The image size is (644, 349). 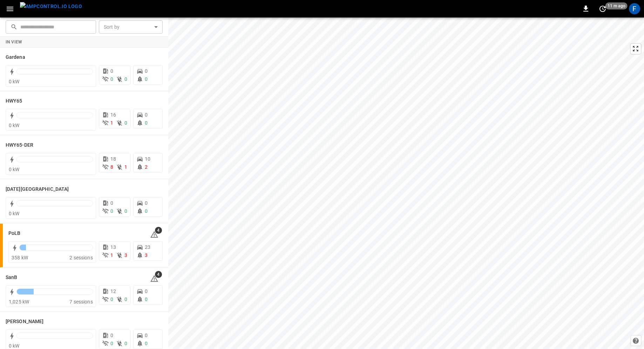 What do you see at coordinates (81, 257) in the screenshot?
I see `span: 2 sessions` at bounding box center [81, 257].